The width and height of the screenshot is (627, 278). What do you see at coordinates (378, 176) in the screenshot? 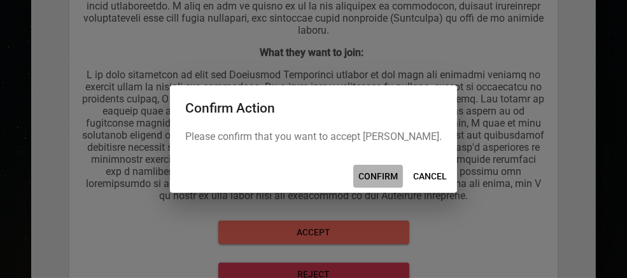
I see `button: CONFIRM` at bounding box center [378, 176].